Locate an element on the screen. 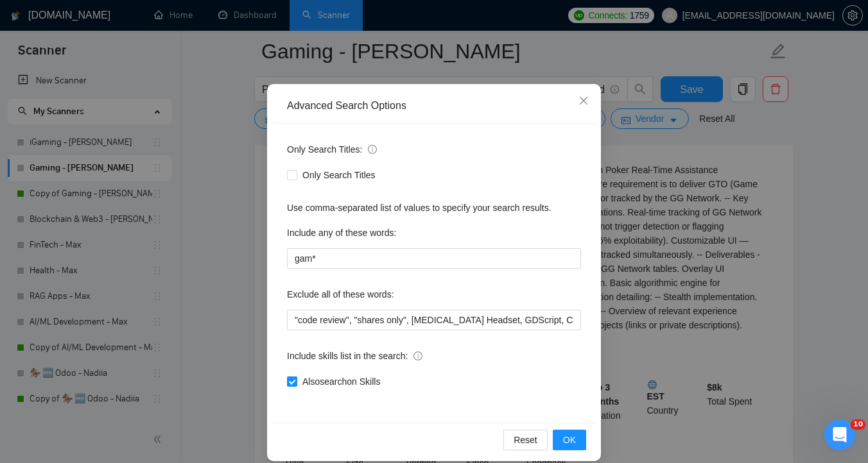 The height and width of the screenshot is (463, 868). span: Reset is located at coordinates (525, 440).